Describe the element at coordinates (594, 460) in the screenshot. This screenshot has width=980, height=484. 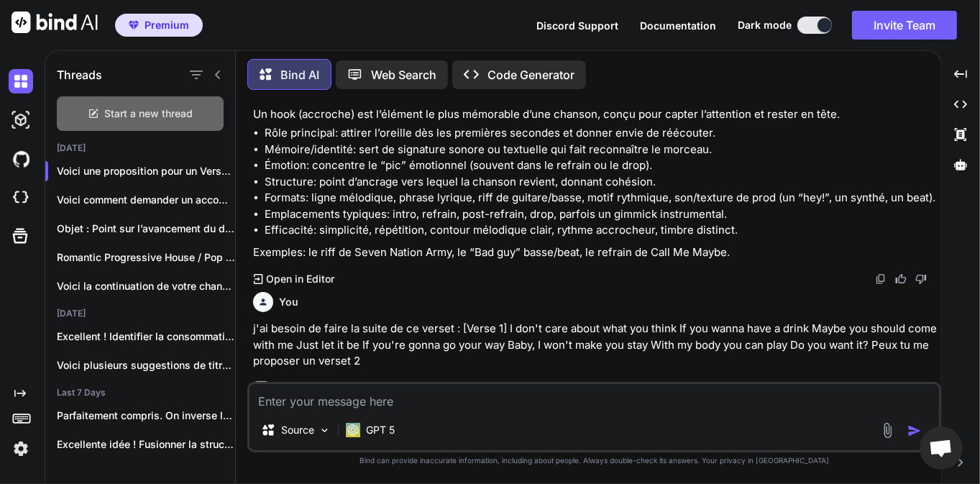
I see `p: Bind can provide inaccurate information, including about people. Always double-check its answers....` at that location.